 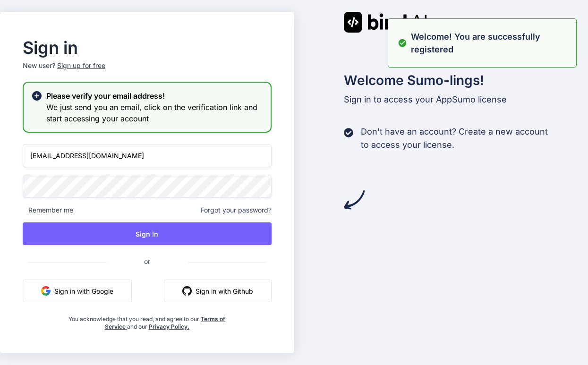 I want to click on p: New user?, so click(x=147, y=72).